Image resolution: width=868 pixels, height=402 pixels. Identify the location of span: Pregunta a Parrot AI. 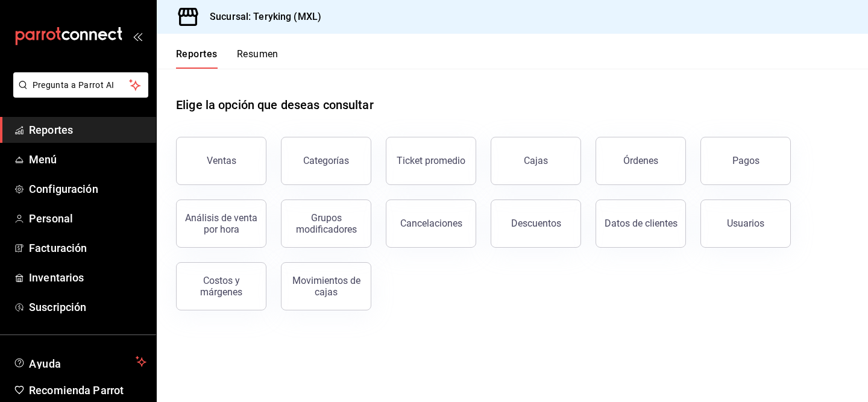
(81, 85).